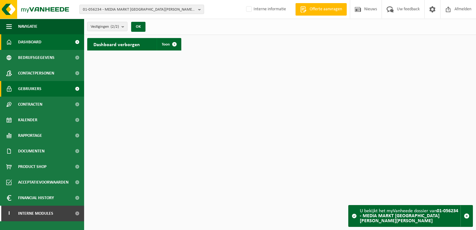 The image size is (476, 230). Describe the element at coordinates (30, 89) in the screenshot. I see `span: Gebruikers` at that location.